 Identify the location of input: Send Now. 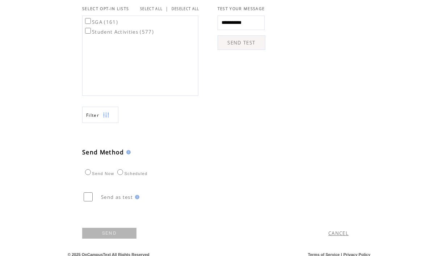
(88, 173).